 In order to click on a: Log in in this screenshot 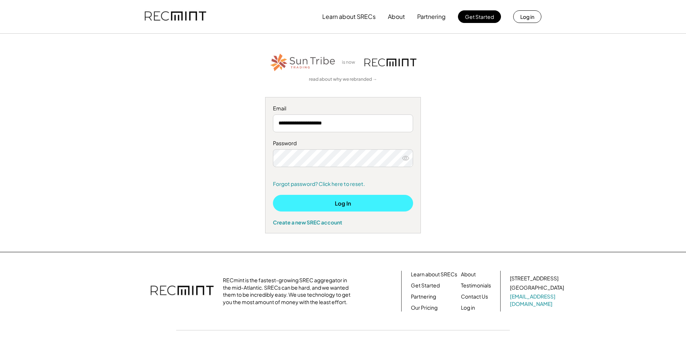, I will do `click(468, 308)`.